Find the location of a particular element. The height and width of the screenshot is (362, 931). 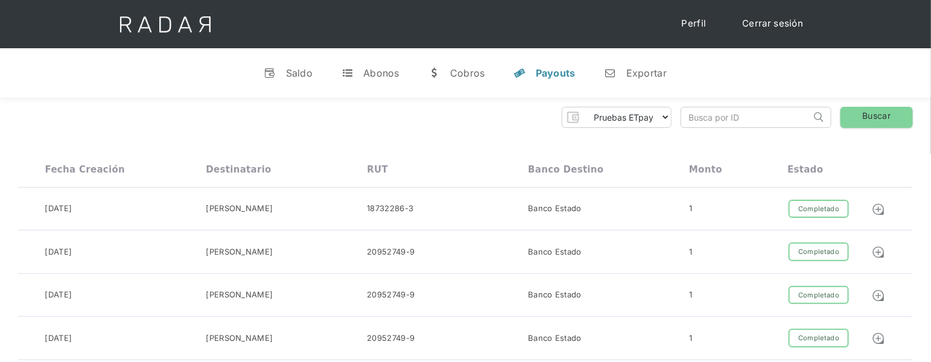

div: v is located at coordinates (270, 73).